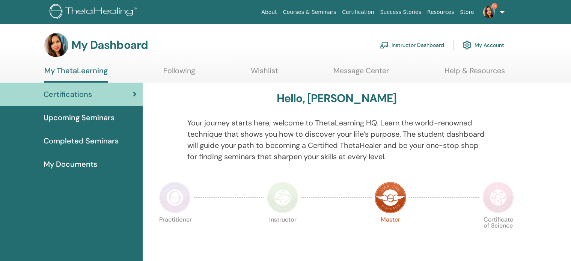  What do you see at coordinates (441, 12) in the screenshot?
I see `a: Resources` at bounding box center [441, 12].